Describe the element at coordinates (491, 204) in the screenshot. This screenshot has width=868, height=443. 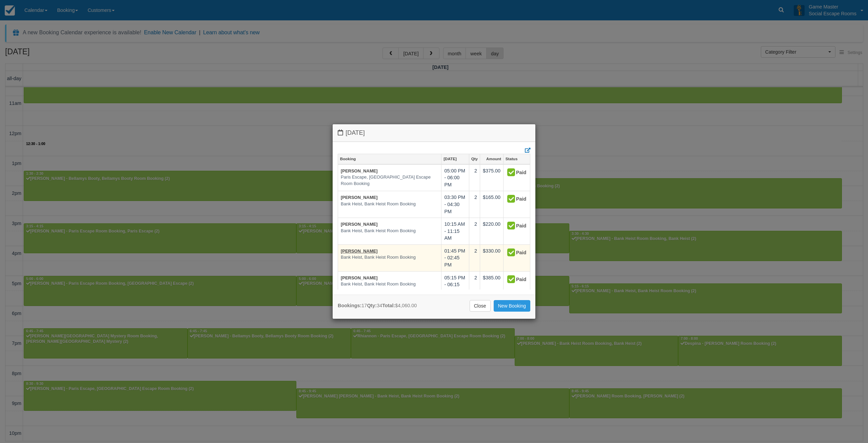
I see `td: $165.00` at that location.